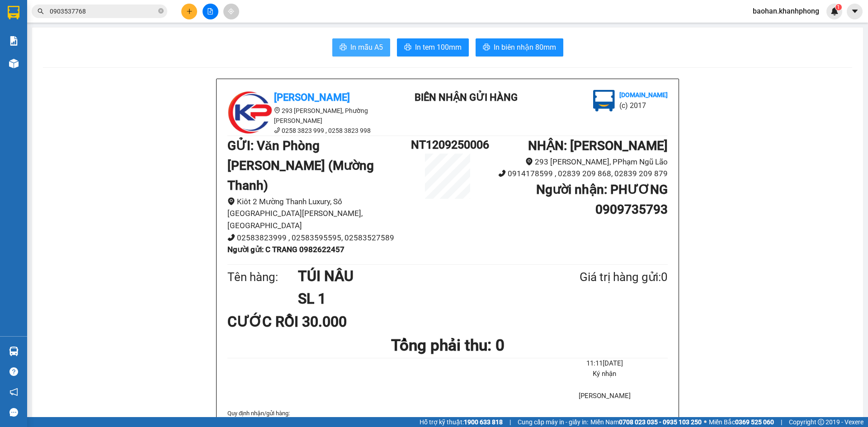 This screenshot has width=868, height=427. I want to click on h1: SL 1, so click(417, 298).